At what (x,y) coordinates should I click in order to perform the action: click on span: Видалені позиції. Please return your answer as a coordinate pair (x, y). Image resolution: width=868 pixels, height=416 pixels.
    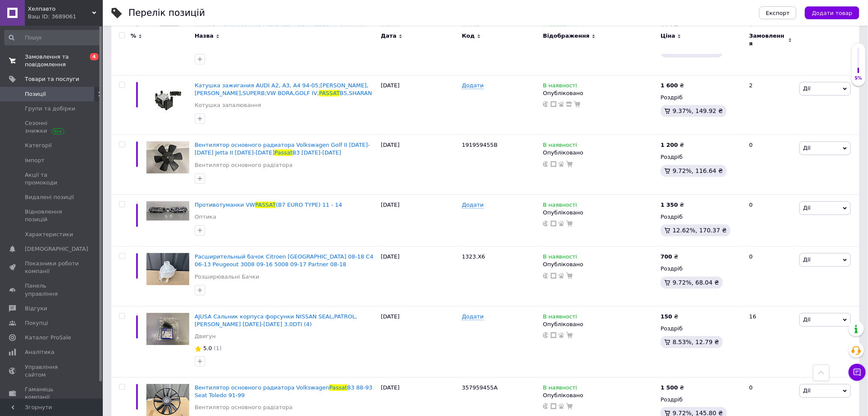
    Looking at the image, I should click on (49, 197).